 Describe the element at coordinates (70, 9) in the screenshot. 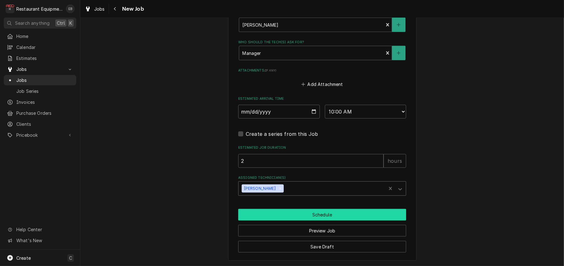

I see `div: EB` at that location.